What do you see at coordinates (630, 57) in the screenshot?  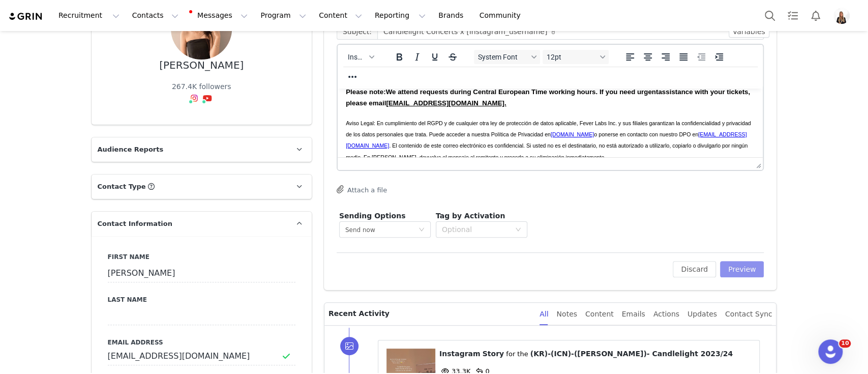 I see `button: Align left` at bounding box center [630, 57].